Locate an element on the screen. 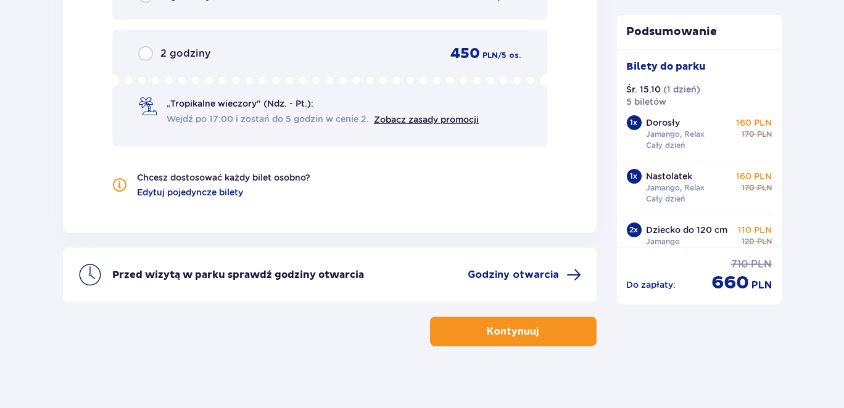  p: Nastolatek is located at coordinates (669, 176).